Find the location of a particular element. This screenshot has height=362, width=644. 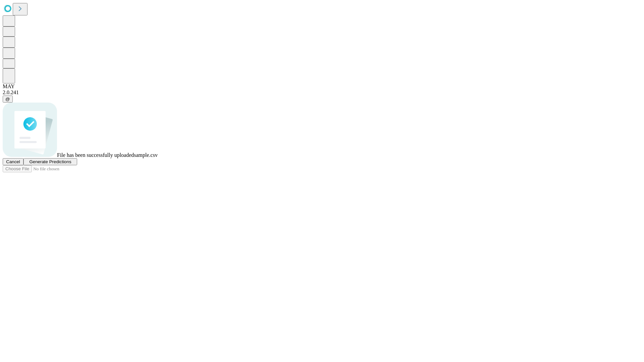

div: MAY is located at coordinates (322, 87).